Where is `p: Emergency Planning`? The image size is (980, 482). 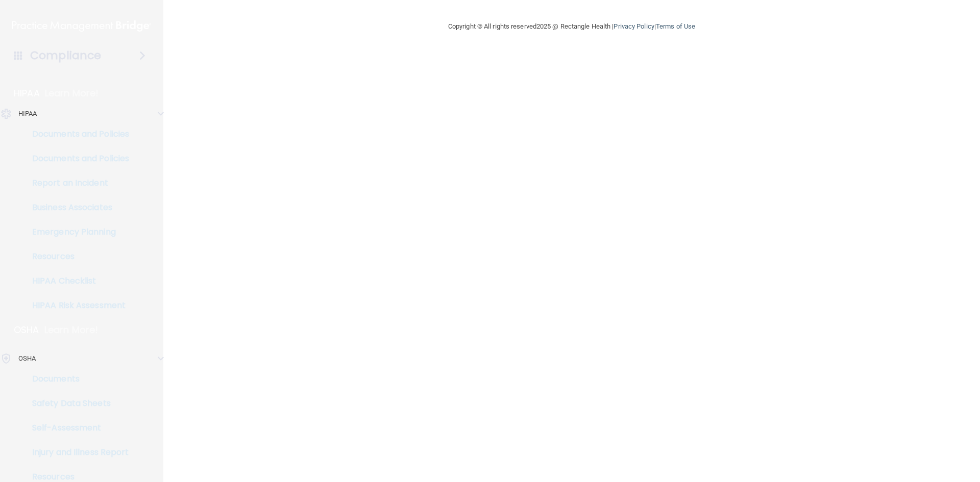 p: Emergency Planning is located at coordinates (76, 232).